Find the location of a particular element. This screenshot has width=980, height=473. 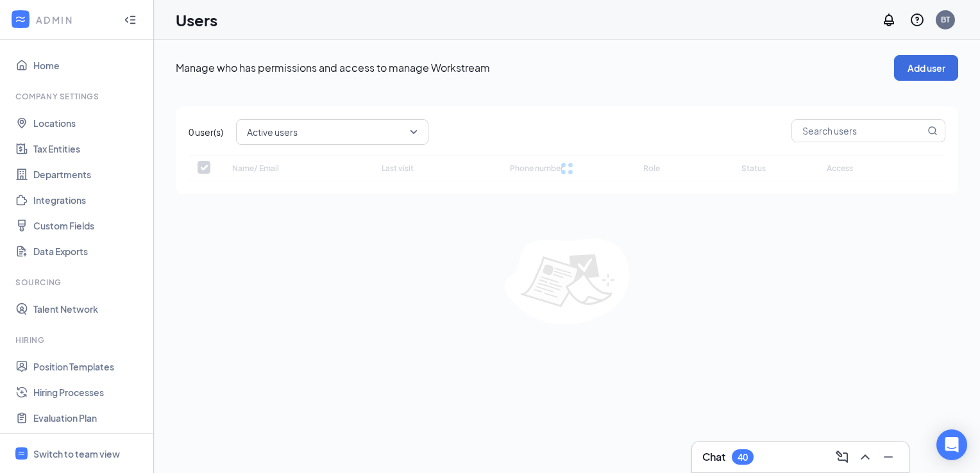

svg: QuestionInfo is located at coordinates (917, 20).